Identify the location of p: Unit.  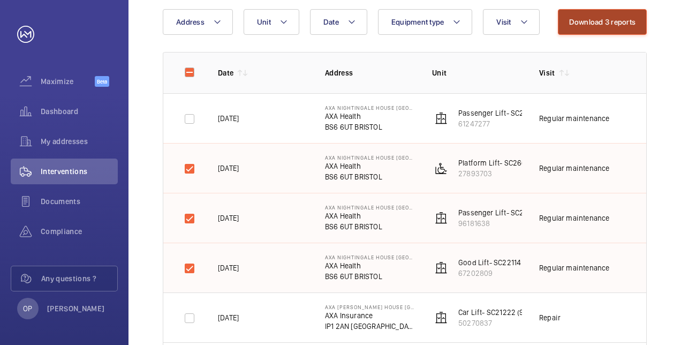
(477, 73).